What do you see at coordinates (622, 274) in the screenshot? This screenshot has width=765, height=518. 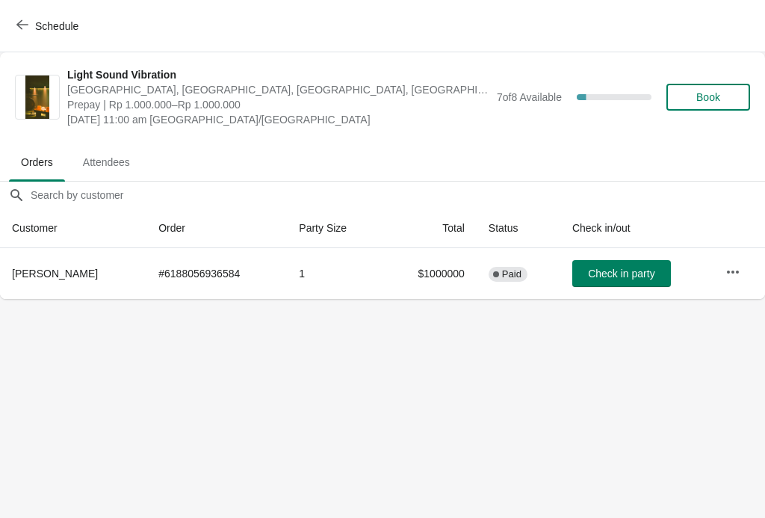 I see `button: Check in party` at bounding box center [622, 274].